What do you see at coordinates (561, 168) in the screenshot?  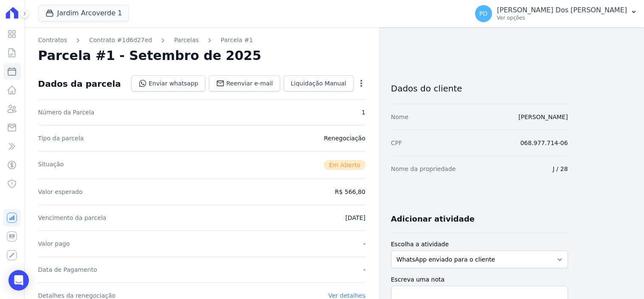 I see `dd: J / 28` at bounding box center [561, 168].